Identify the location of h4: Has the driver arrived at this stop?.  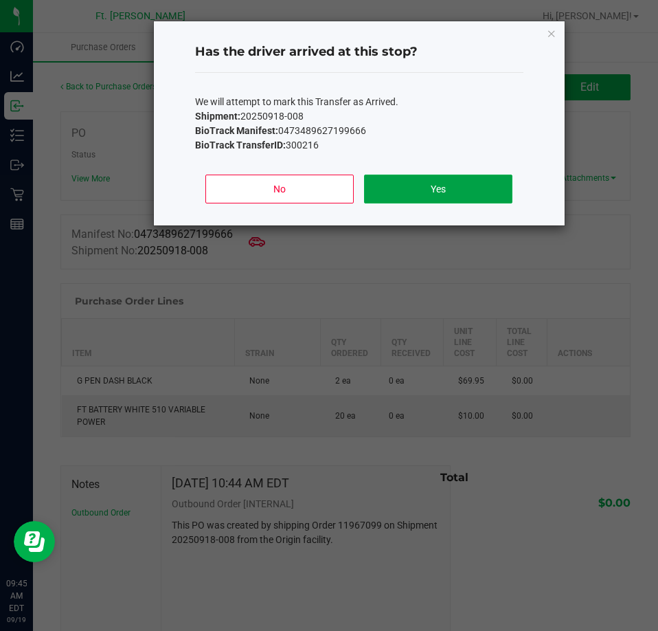
(359, 52).